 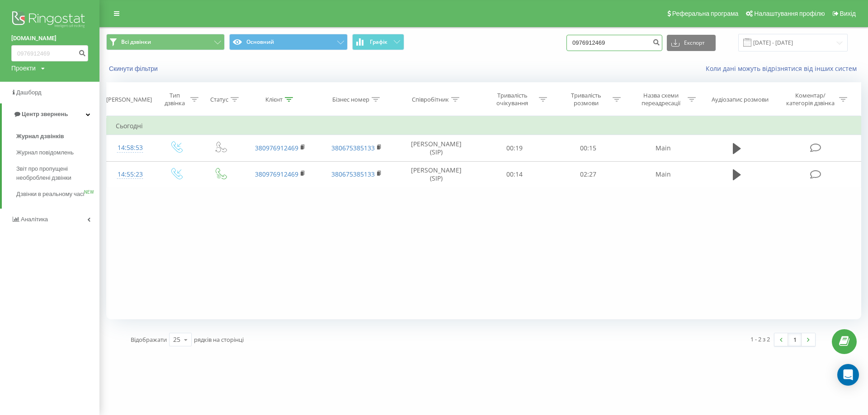 What do you see at coordinates (34, 219) in the screenshot?
I see `span: Аналiтика` at bounding box center [34, 219].